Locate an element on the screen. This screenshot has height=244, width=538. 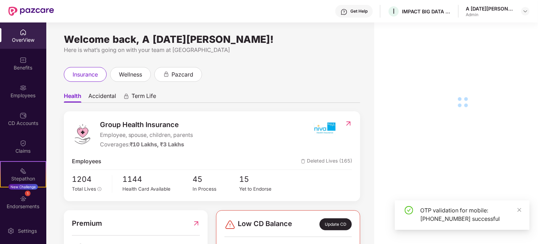
span: Premium is located at coordinates (87, 223).